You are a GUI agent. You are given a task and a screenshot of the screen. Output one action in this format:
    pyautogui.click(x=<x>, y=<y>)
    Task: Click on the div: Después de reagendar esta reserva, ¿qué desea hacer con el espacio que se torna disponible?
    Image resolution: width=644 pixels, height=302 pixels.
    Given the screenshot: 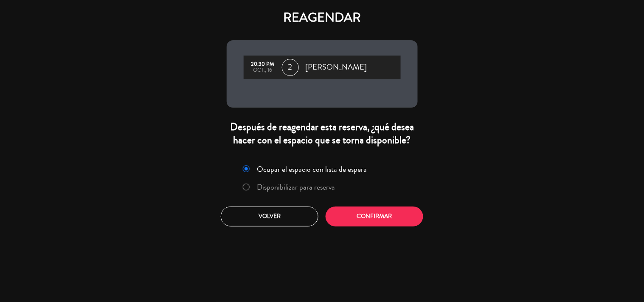 What is the action you would take?
    pyautogui.click(x=322, y=133)
    